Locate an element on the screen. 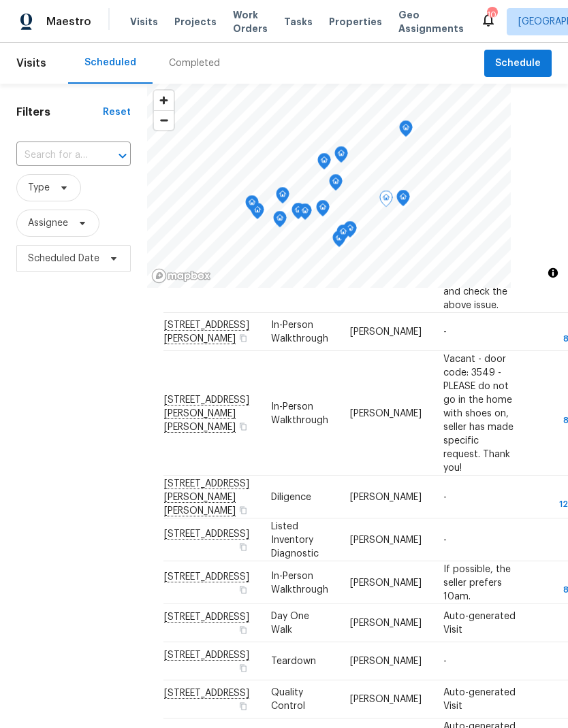 The image size is (568, 728). span: Geo Assignments is located at coordinates (431, 22).